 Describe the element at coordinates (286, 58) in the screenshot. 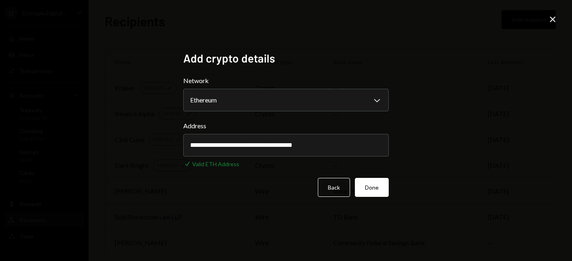

I see `h2: Add crypto details` at that location.